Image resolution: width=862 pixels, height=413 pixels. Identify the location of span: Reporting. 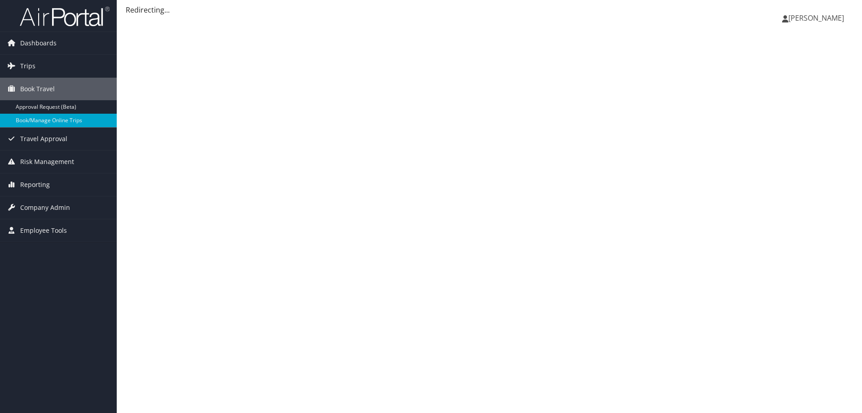
(35, 185).